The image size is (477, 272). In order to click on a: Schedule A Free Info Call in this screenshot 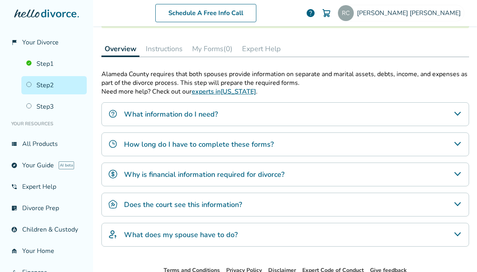, I will do `click(206, 13)`.